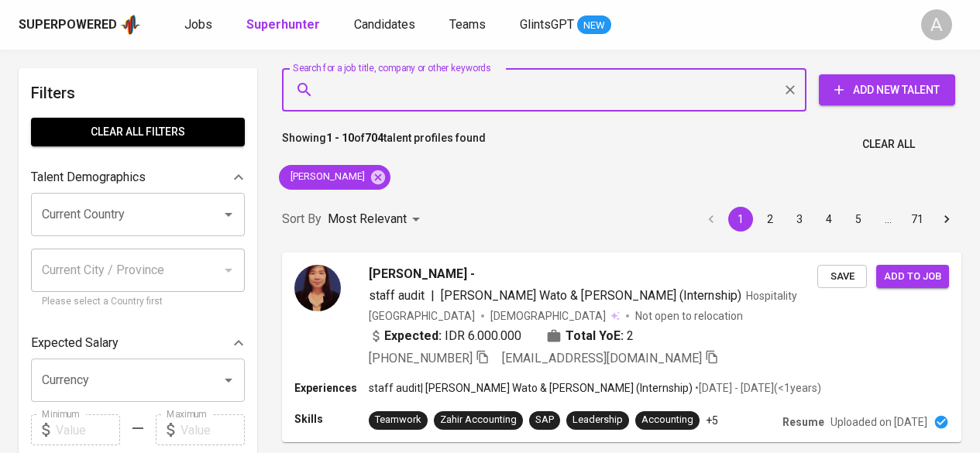 The height and width of the screenshot is (453, 980). I want to click on a: GlintsGPT NEW, so click(565, 25).